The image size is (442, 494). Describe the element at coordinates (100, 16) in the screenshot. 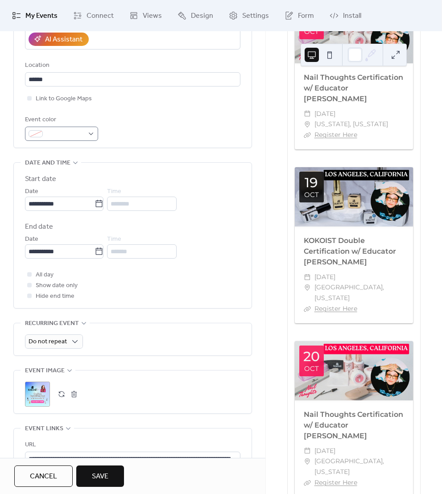

I see `span: Connect` at that location.